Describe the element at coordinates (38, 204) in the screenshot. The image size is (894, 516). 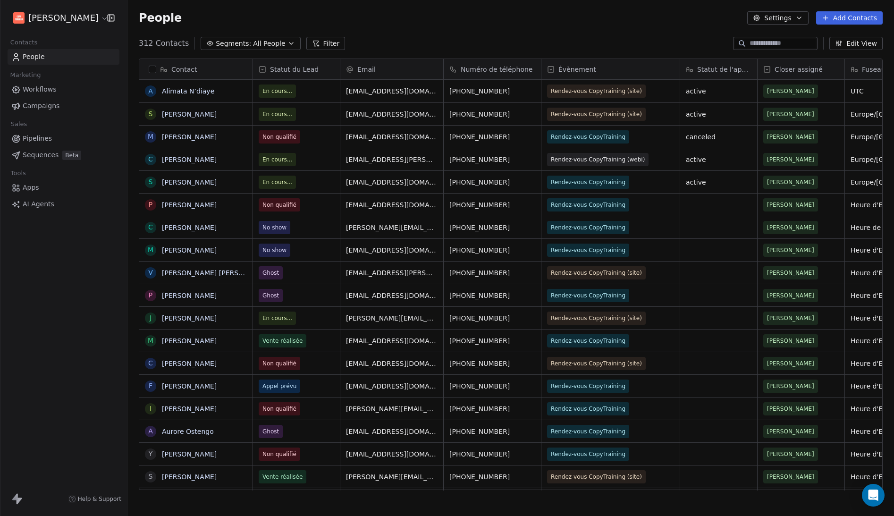
I see `span: AI Agents` at that location.